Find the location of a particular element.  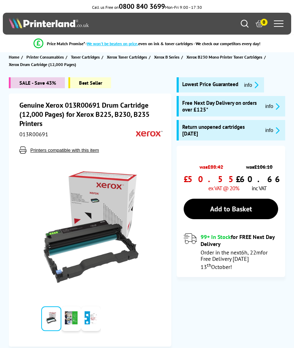

span: 99+ In Stock is located at coordinates (216, 237).